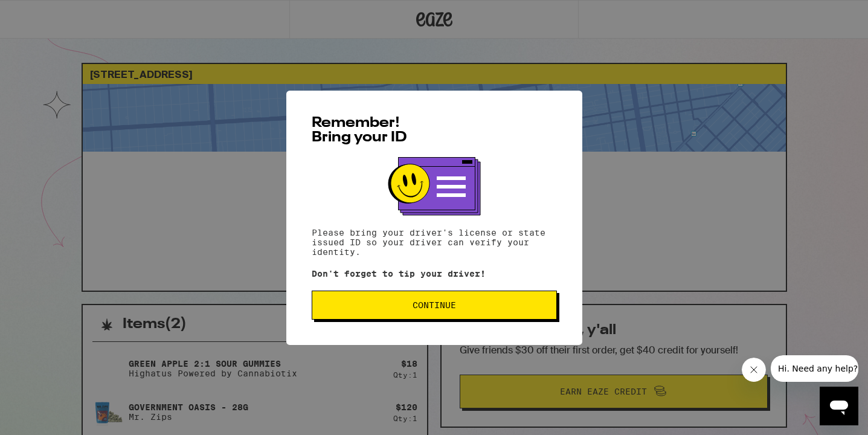 This screenshot has width=868, height=435. What do you see at coordinates (434, 305) in the screenshot?
I see `button: Continue` at bounding box center [434, 305].